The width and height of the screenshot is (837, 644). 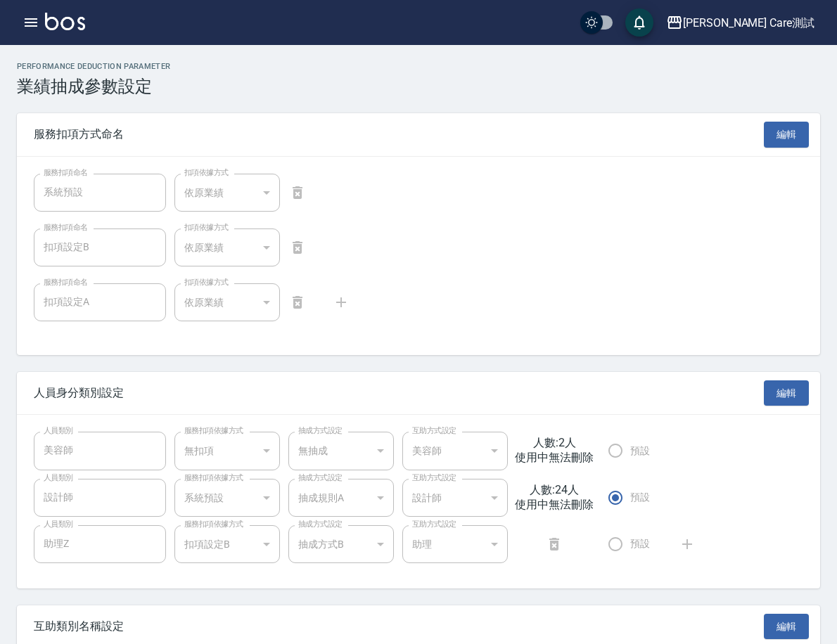 I want to click on div: 設計師, so click(x=455, y=498).